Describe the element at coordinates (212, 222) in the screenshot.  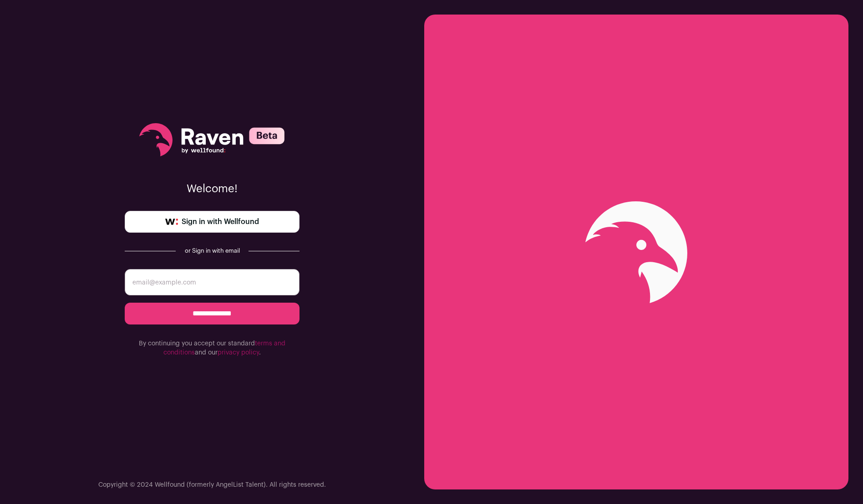
I see `a: Sign in with Wellfound` at that location.